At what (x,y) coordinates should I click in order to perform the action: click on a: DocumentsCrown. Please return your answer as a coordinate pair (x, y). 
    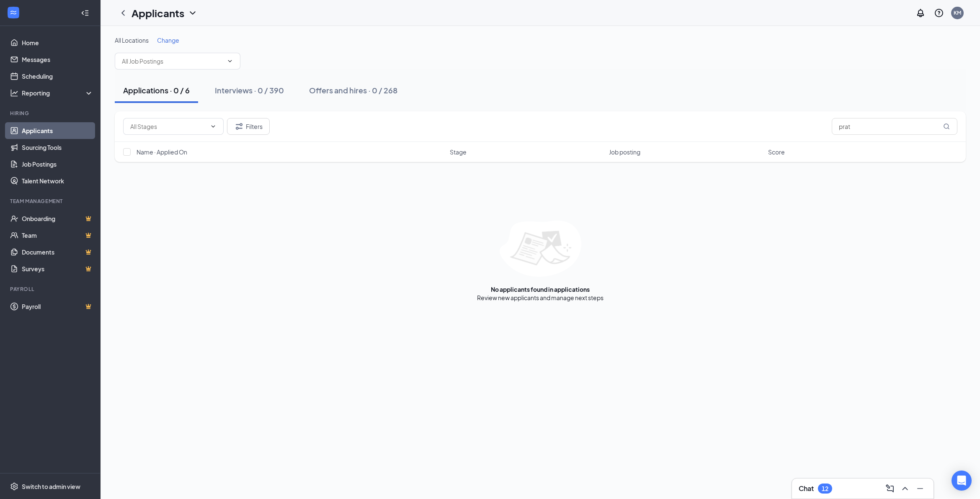
    Looking at the image, I should click on (58, 252).